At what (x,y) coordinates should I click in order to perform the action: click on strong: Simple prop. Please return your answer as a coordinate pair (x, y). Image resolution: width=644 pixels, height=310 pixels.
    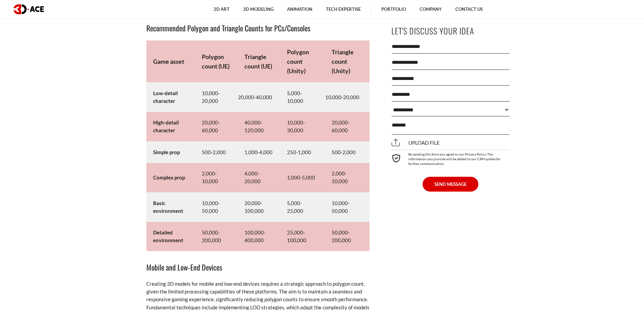
    Looking at the image, I should click on (166, 152).